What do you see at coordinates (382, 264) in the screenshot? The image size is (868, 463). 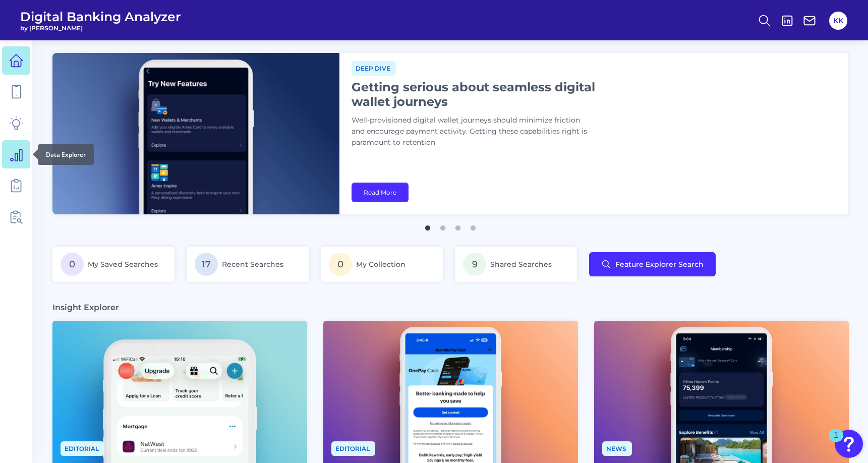 I see `a: 0My Collection` at bounding box center [382, 264].